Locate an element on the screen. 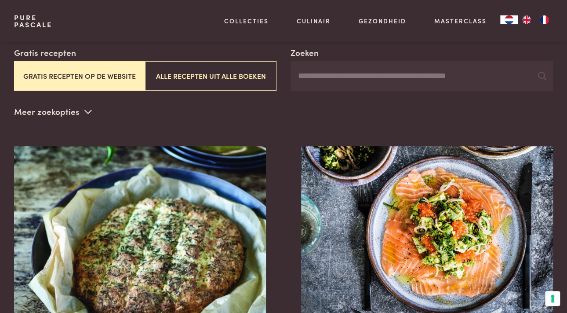 This screenshot has width=567, height=313. p: Meer zoekopties is located at coordinates (53, 112).